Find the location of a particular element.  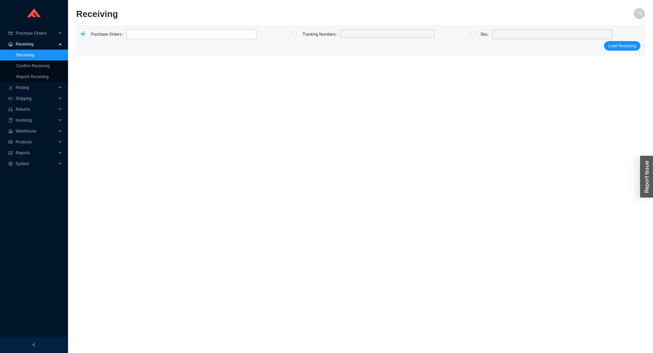

a: Confirm Receiving is located at coordinates (33, 66).